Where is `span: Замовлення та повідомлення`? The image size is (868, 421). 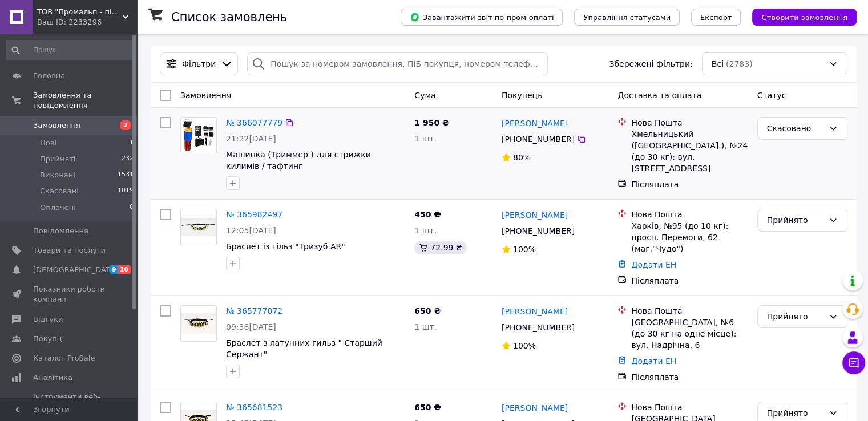
span: Замовлення та повідомлення is located at coordinates (85, 100).